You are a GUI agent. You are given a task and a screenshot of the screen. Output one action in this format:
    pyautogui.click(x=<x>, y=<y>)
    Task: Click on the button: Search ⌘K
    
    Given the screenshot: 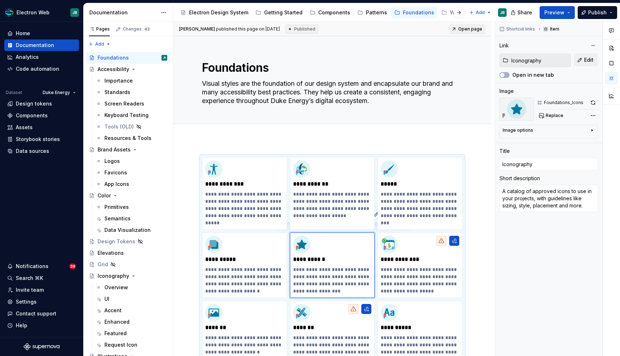 What is the action you would take?
    pyautogui.click(x=42, y=278)
    